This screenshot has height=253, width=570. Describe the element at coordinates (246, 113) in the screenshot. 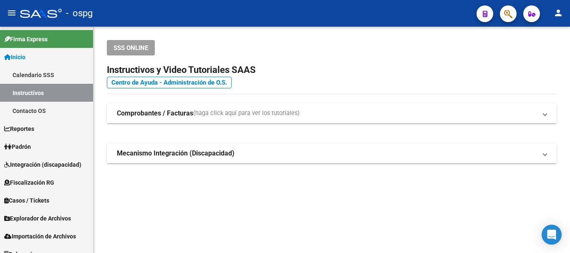

I see `span: (haga click aquí para ver los tutoriales)` at that location.